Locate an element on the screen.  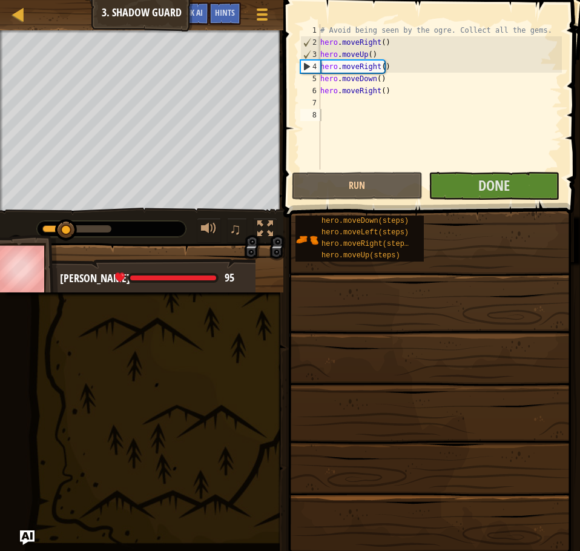
div: 3 is located at coordinates (311, 55).